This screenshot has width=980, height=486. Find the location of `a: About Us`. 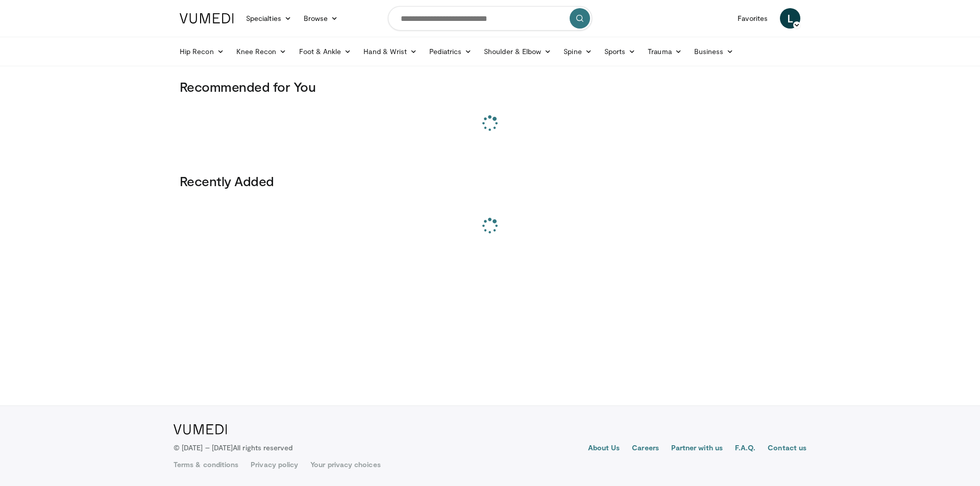

a: About Us is located at coordinates (604, 449).